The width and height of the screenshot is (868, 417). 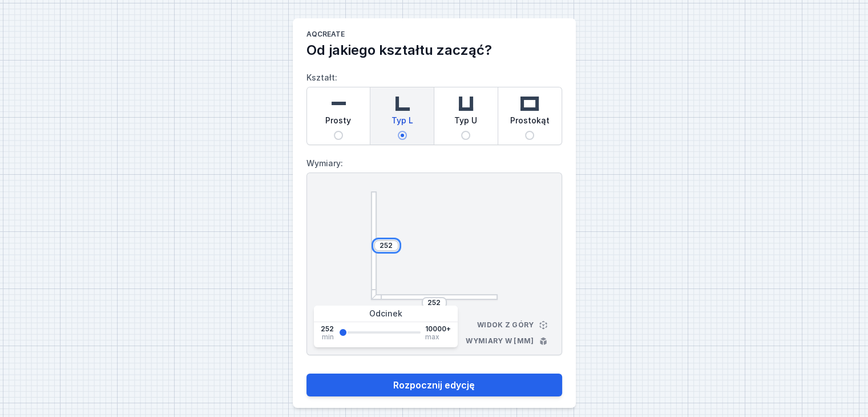 What do you see at coordinates (327, 329) in the screenshot?
I see `span: 252` at bounding box center [327, 329].